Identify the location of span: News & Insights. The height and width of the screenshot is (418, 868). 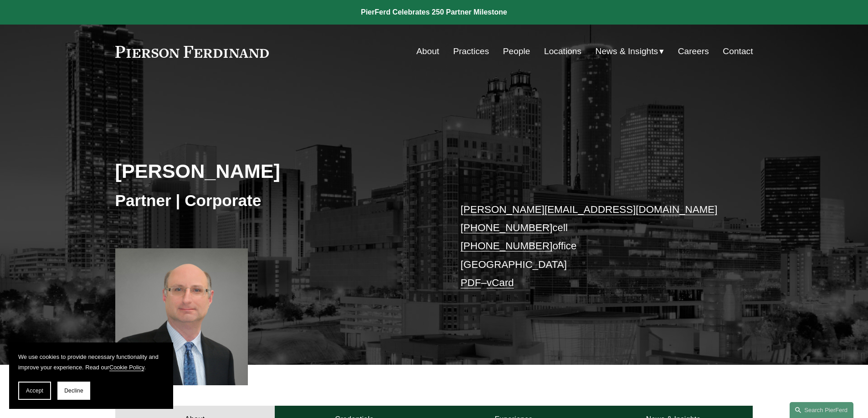
(627, 51).